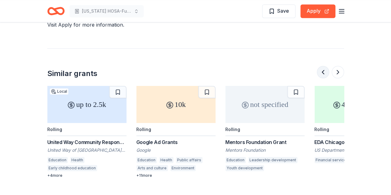  Describe the element at coordinates (265, 104) in the screenshot. I see `div: not specified` at that location.